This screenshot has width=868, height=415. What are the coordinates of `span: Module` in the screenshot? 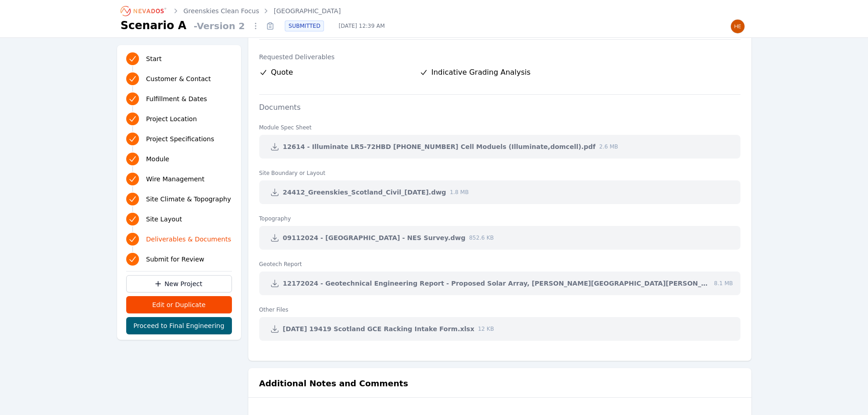 It's located at (158, 159).